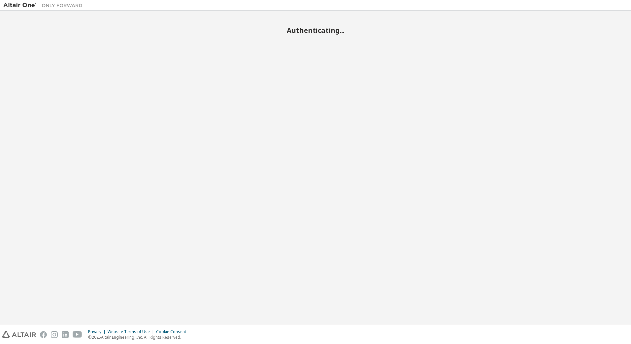  Describe the element at coordinates (139, 338) in the screenshot. I see `p: © 2025 Altair Engineering, Inc. All Rights Reserved.` at that location.